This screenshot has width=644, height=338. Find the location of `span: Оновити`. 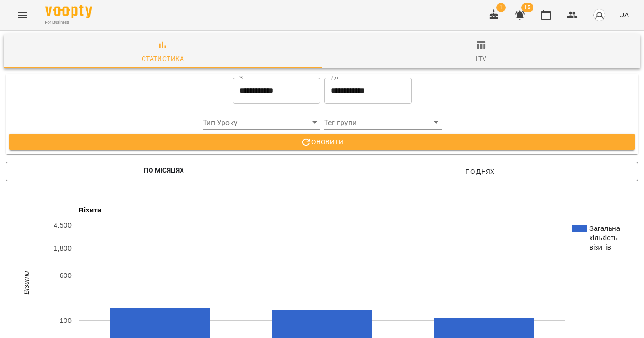

span: Оновити is located at coordinates (322, 142).